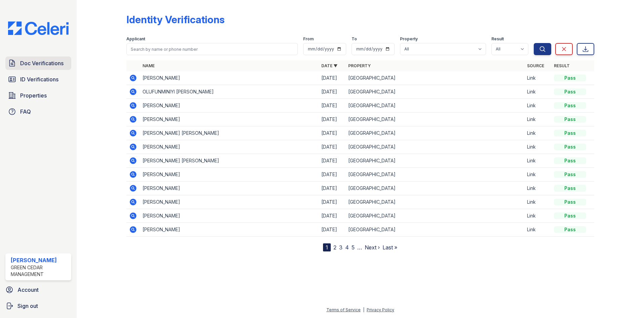 This screenshot has width=644, height=318. Describe the element at coordinates (372, 247) in the screenshot. I see `a: Next ›` at that location.